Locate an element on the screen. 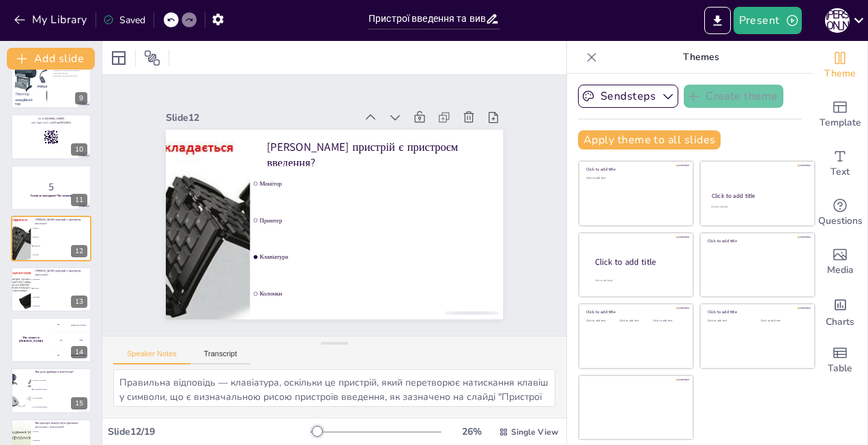 The height and width of the screenshot is (445, 868). span: Position is located at coordinates (152, 58).